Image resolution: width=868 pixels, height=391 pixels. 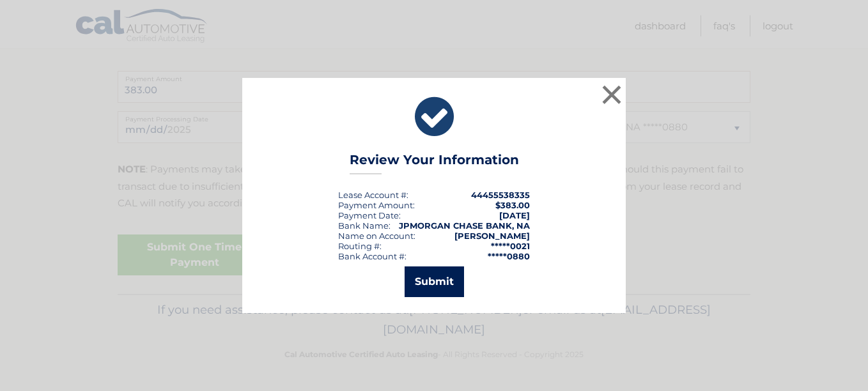 What do you see at coordinates (464, 225) in the screenshot?
I see `strong: JPMORGAN CHASE BANK, NA` at bounding box center [464, 225].